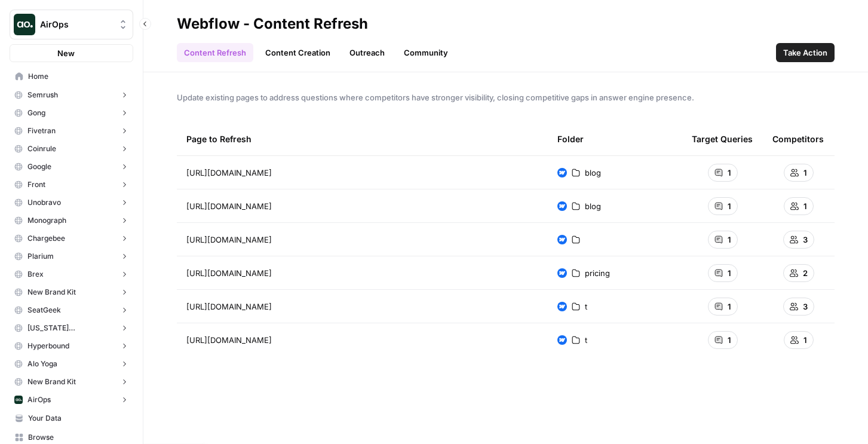  I want to click on span: pricing, so click(597, 273).